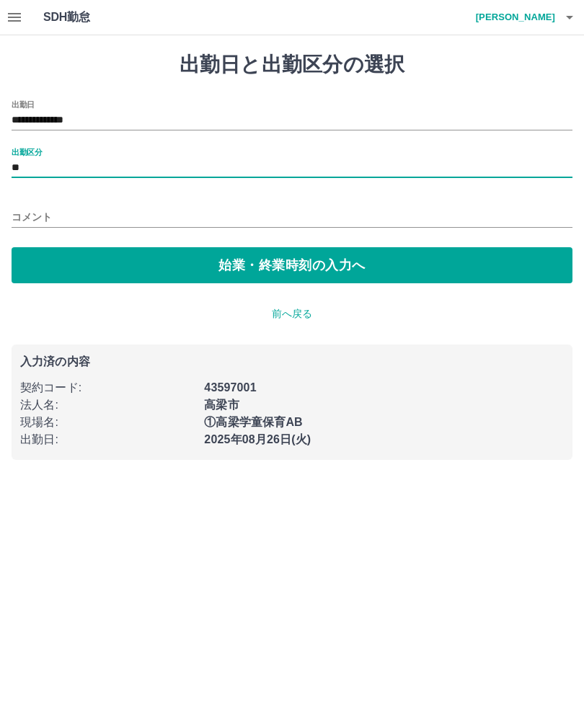 Image resolution: width=584 pixels, height=728 pixels. Describe the element at coordinates (108, 422) in the screenshot. I see `p: 現場名 :` at that location.